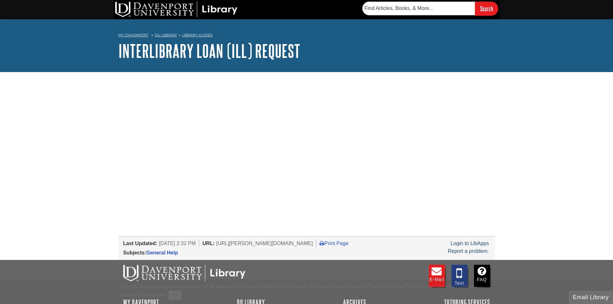 The image size is (613, 304). What do you see at coordinates (307, 36) in the screenshot?
I see `nav: breadcrumb` at bounding box center [307, 36].